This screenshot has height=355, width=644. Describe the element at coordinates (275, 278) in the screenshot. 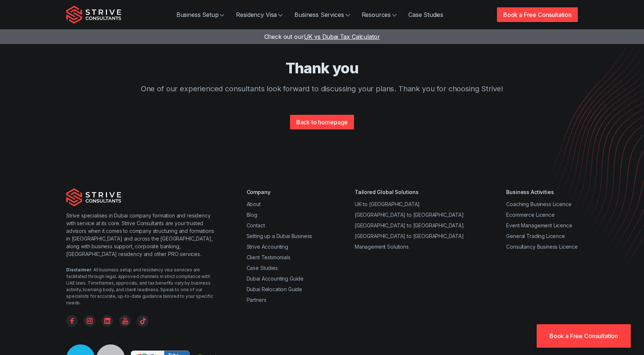

I see `a: Dubai Accounting Guide` at that location.